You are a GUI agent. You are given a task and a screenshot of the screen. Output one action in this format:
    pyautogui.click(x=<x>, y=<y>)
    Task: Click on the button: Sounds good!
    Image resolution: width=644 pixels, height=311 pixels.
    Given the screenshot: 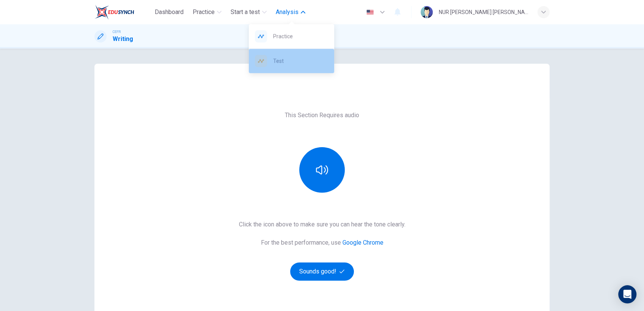 What is the action you would take?
    pyautogui.click(x=322, y=271)
    